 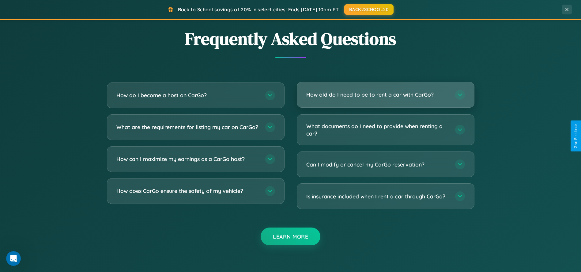 What do you see at coordinates (291, 39) in the screenshot?
I see `h2: Frequently Asked Questions` at bounding box center [291, 39].